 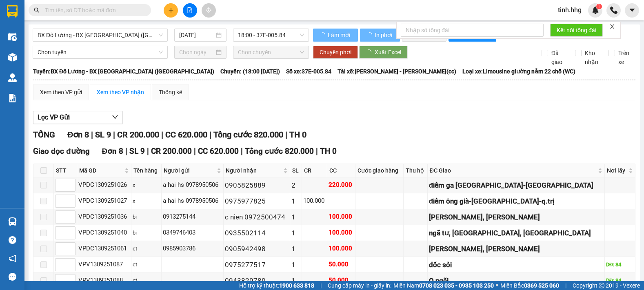 I want to click on td: VPDC1309251027, so click(x=104, y=201).